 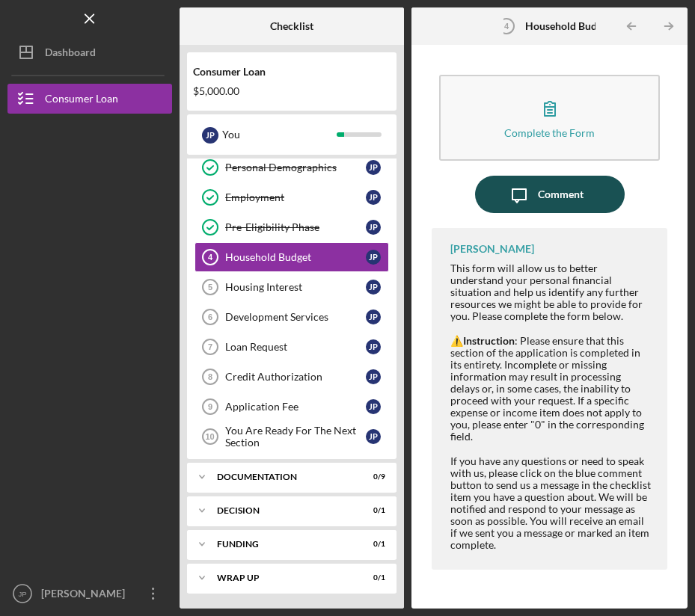 What do you see at coordinates (295, 377) in the screenshot?
I see `div: Credit Authorization` at bounding box center [295, 377].